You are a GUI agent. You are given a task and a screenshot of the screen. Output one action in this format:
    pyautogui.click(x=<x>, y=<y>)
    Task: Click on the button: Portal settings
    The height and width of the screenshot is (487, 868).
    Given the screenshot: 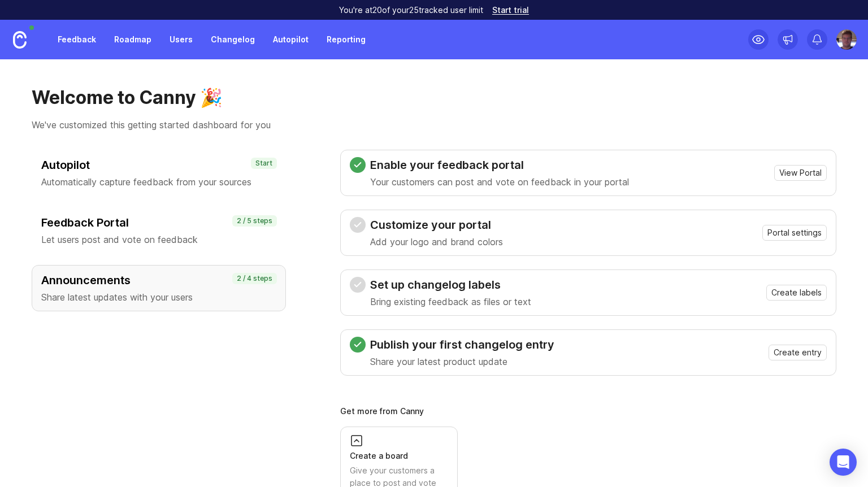 What is the action you would take?
    pyautogui.click(x=795, y=233)
    